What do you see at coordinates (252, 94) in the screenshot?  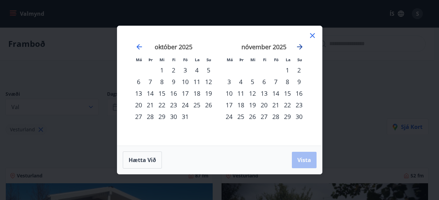 I see `td: Choose miðvikudagur, 12. nóvember 2025 as your check-in date. It’s available.` at bounding box center [252, 94].